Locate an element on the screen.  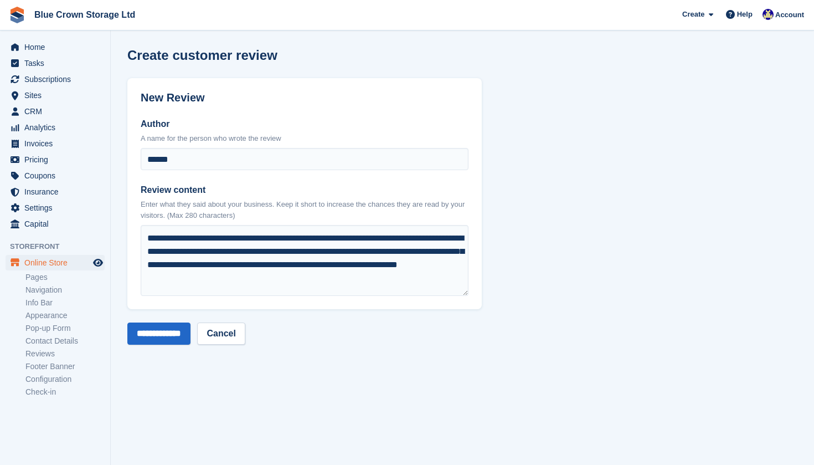
label: Review content is located at coordinates (305, 190).